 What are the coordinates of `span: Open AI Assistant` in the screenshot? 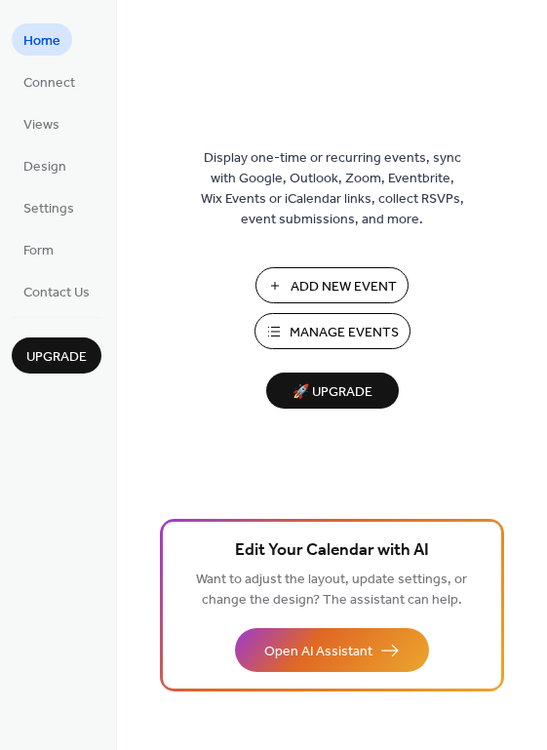 It's located at (318, 652).